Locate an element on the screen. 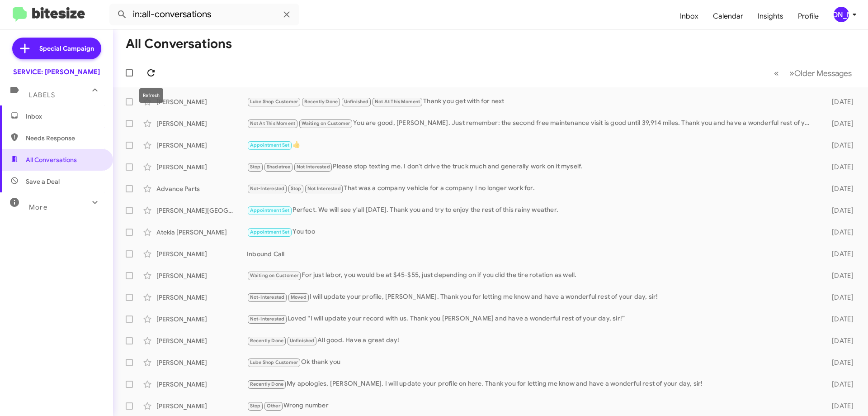  div: Thank you get with for next is located at coordinates (532, 101).